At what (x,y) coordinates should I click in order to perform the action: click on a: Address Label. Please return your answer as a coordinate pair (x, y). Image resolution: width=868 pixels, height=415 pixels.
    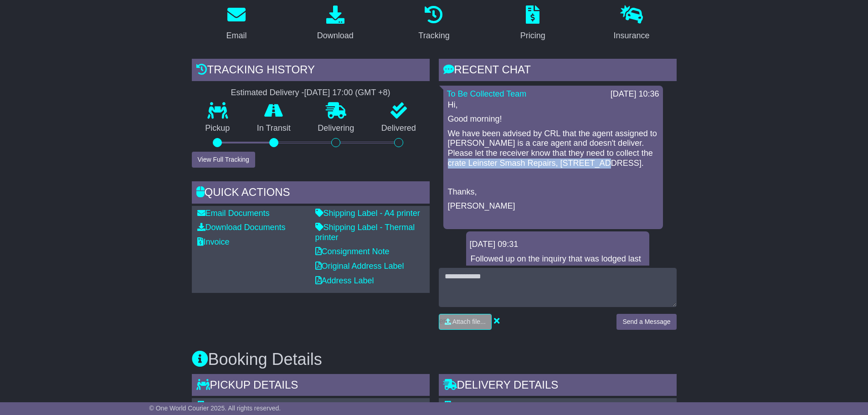
    Looking at the image, I should click on (344, 281).